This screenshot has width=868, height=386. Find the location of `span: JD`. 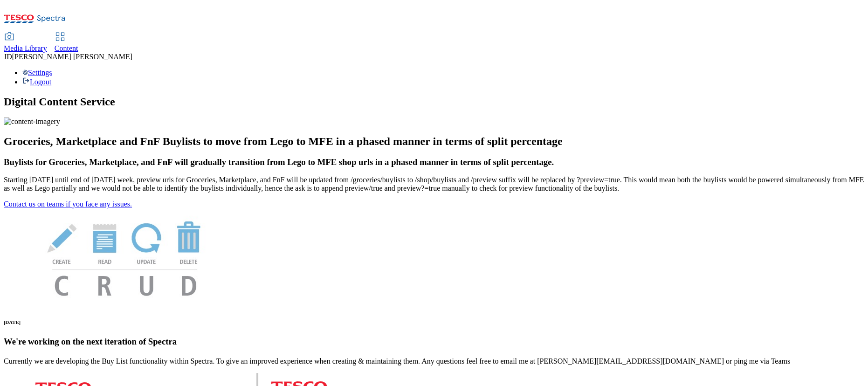

span: JD is located at coordinates (8, 56).